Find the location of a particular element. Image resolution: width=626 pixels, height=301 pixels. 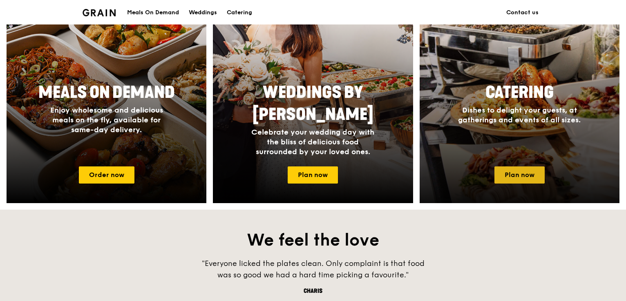

a: Contact us is located at coordinates (522, 13).